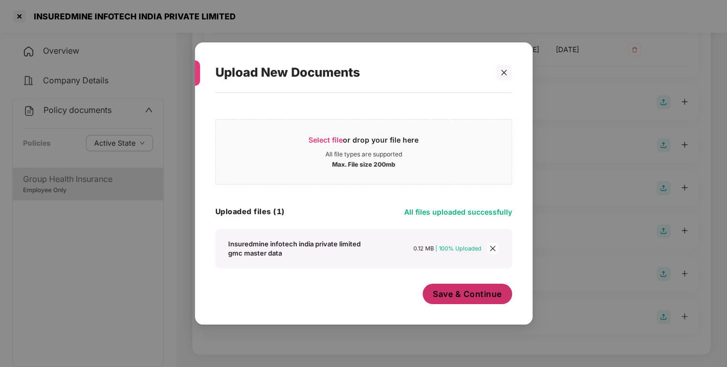 The height and width of the screenshot is (367, 727). Describe the element at coordinates (325, 140) in the screenshot. I see `span: Select file` at that location.